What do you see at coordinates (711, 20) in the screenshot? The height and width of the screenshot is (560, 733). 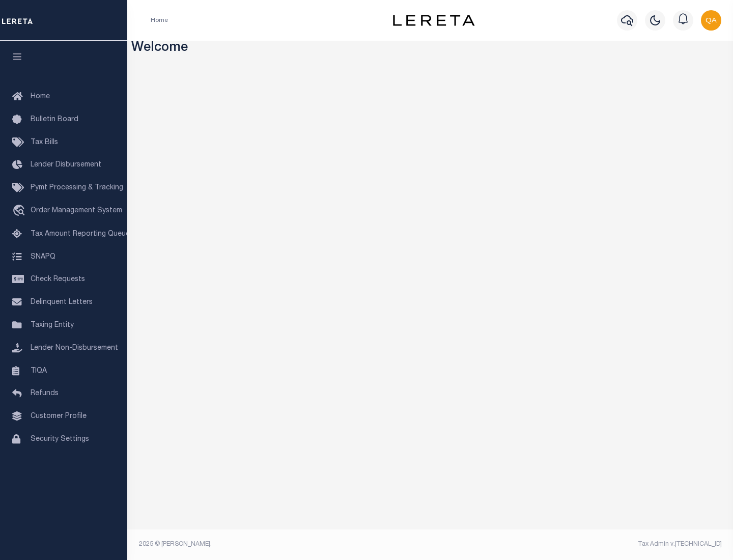 I see `img: svg+xml;base64,PHN2ZyB4bWxucz0iaHR0cDovL3d3dy53My5vcmcvMjAwMC9zdmciIHBvaW50ZXItZXZlbnRzPSJub25lIi...` at bounding box center [711, 20].